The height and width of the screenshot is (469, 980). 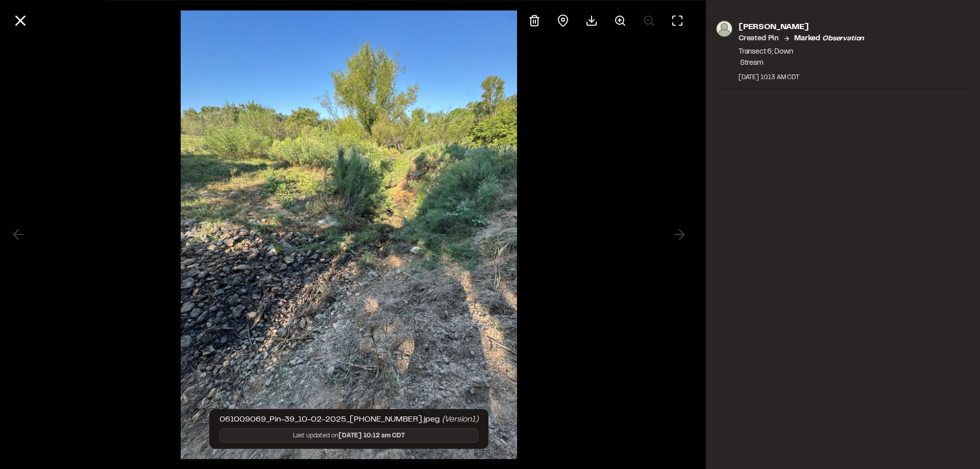 What do you see at coordinates (758, 38) in the screenshot?
I see `p: Created Pin` at bounding box center [758, 38].